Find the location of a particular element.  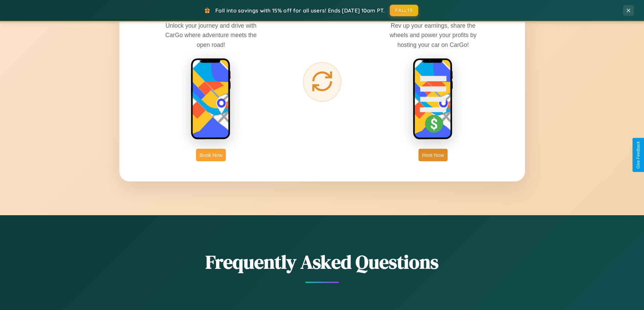

button: Host Now is located at coordinates (433, 155).